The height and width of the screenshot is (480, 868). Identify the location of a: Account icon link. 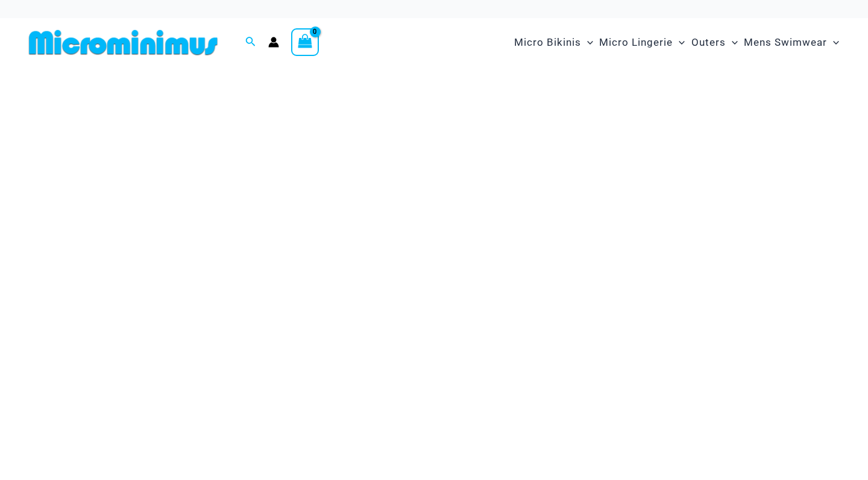
(273, 43).